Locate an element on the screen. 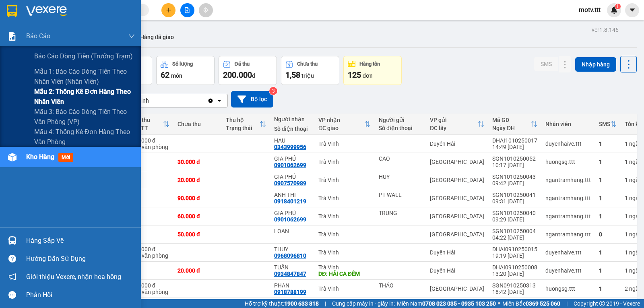  strong: 0708 023 035 - 0935 103 250 is located at coordinates (459, 303).